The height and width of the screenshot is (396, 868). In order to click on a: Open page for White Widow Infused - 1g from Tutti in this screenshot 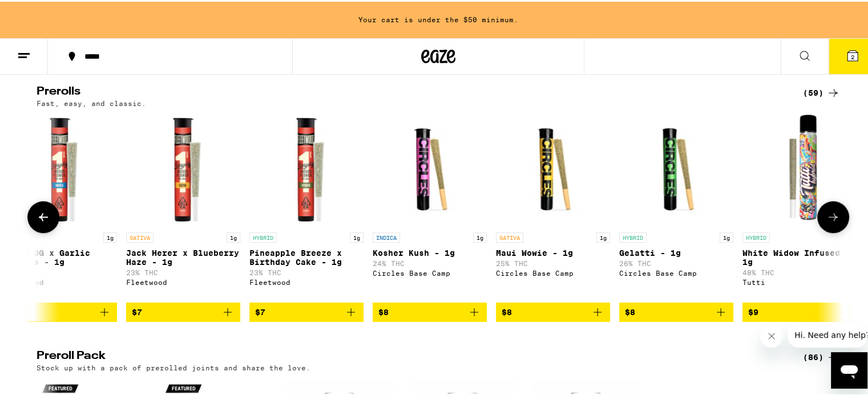, I will do `click(799, 206)`.